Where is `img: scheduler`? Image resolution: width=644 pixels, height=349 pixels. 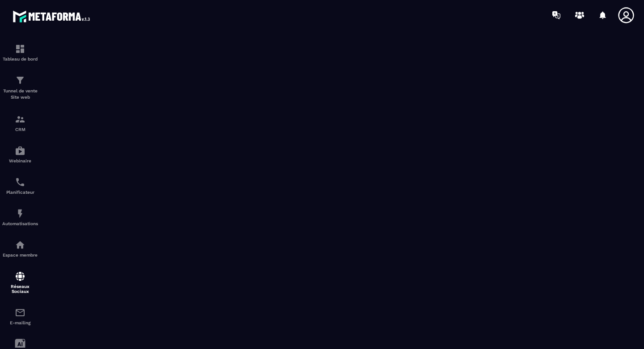
img: scheduler is located at coordinates (21, 182).